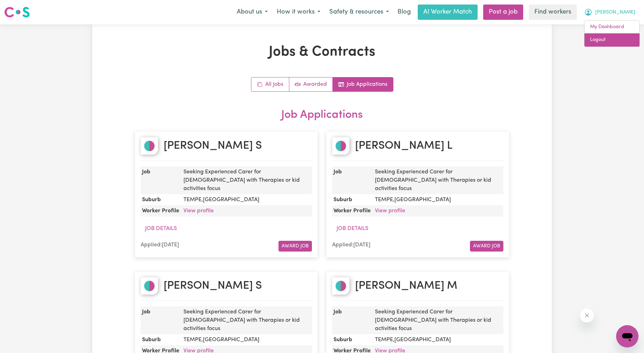 This screenshot has width=644, height=353. I want to click on a: Careseekers logo, so click(17, 12).